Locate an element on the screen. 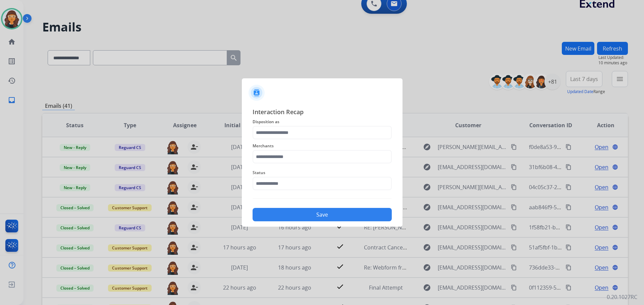 The height and width of the screenshot is (305, 644). img: contact-recap-line.svg is located at coordinates (322, 199).